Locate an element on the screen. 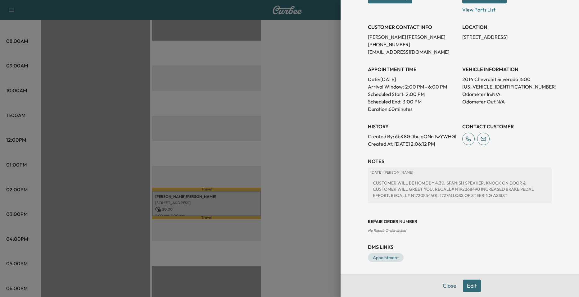  div: CUSTOMER WILL BE HOME BY 4:30, SPANISH SPEAKER, KNOCK ON DOOR & CUSTOMER WILL GREET YOU, RECALL# ... is located at coordinates (460, 189).